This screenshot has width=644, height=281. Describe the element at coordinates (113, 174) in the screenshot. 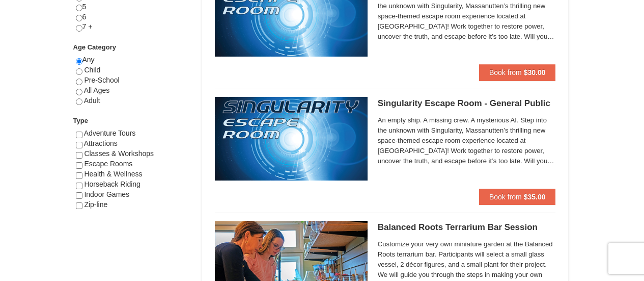

I see `span: Health & Wellness` at that location.